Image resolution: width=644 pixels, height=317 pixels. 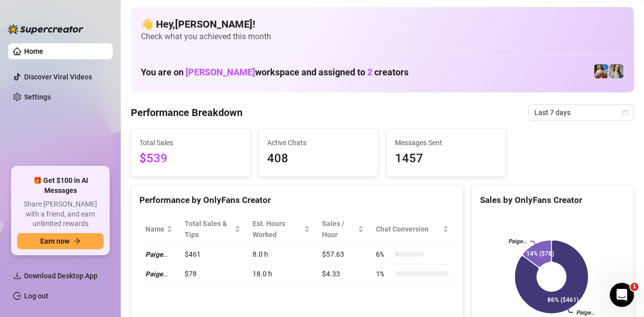 What do you see at coordinates (370, 72) in the screenshot?
I see `span: 2` at bounding box center [370, 72].